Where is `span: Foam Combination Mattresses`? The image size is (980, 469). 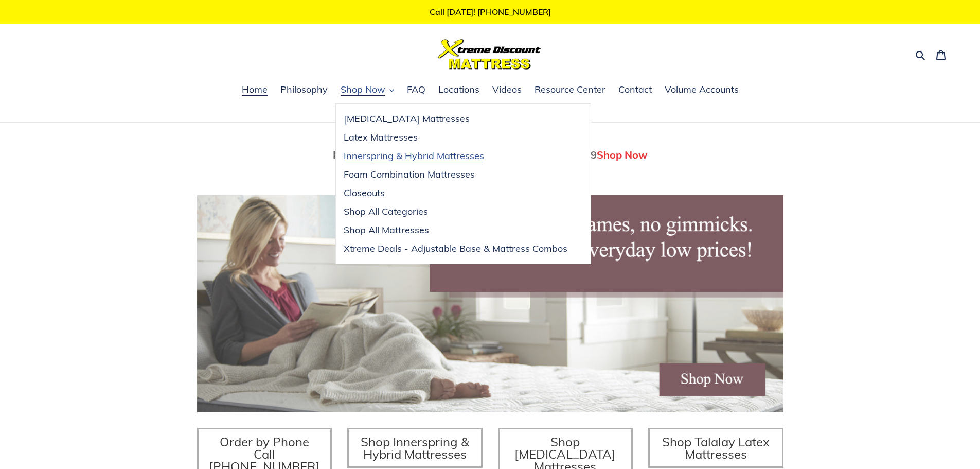
span: Foam Combination Mattresses is located at coordinates (409, 174).